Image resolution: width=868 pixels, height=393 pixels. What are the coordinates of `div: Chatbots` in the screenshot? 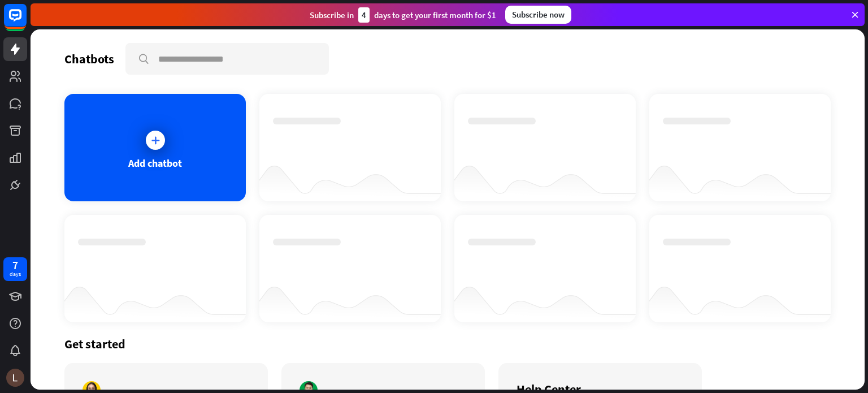 It's located at (89, 59).